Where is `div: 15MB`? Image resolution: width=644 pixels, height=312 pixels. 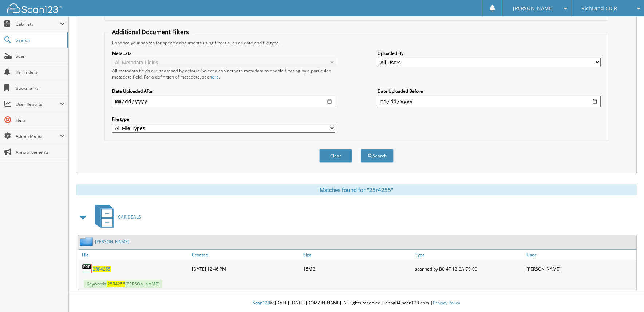 div: 15MB is located at coordinates (357, 268).